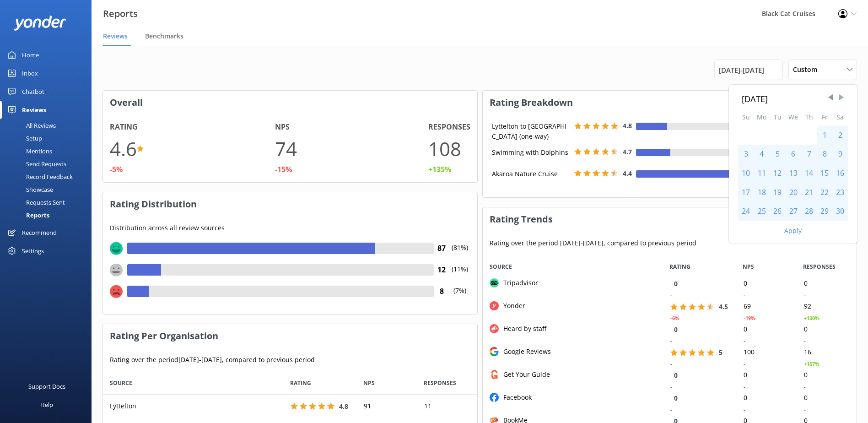 This screenshot has width=868, height=423. What do you see at coordinates (825, 174) in the screenshot?
I see `div: Fri Nov 15 2024` at bounding box center [825, 174].